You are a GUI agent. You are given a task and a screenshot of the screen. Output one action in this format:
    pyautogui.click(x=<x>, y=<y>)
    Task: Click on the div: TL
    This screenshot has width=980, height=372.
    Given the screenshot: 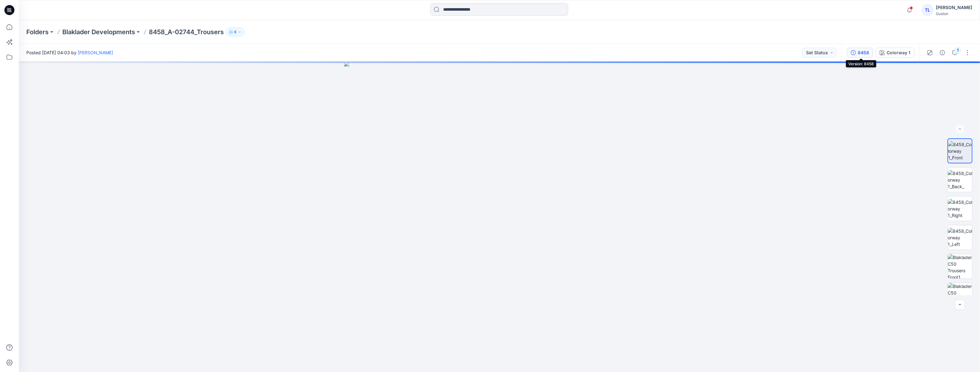 What is the action you would take?
    pyautogui.click(x=928, y=10)
    